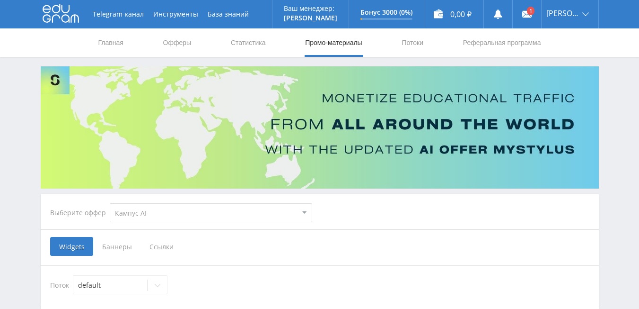  Describe the element at coordinates (177, 43) in the screenshot. I see `a: Офферы` at that location.